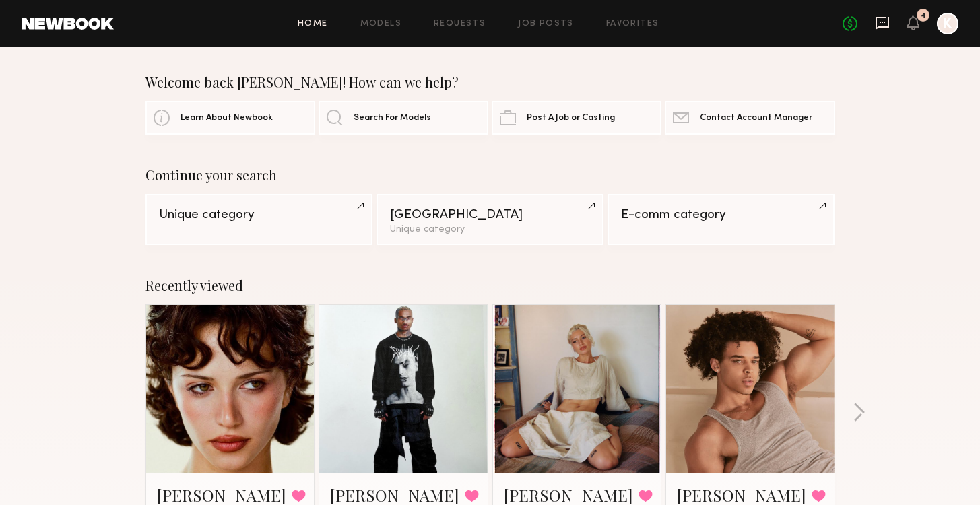 This screenshot has height=505, width=980. Describe the element at coordinates (923, 15) in the screenshot. I see `div: 4` at that location.